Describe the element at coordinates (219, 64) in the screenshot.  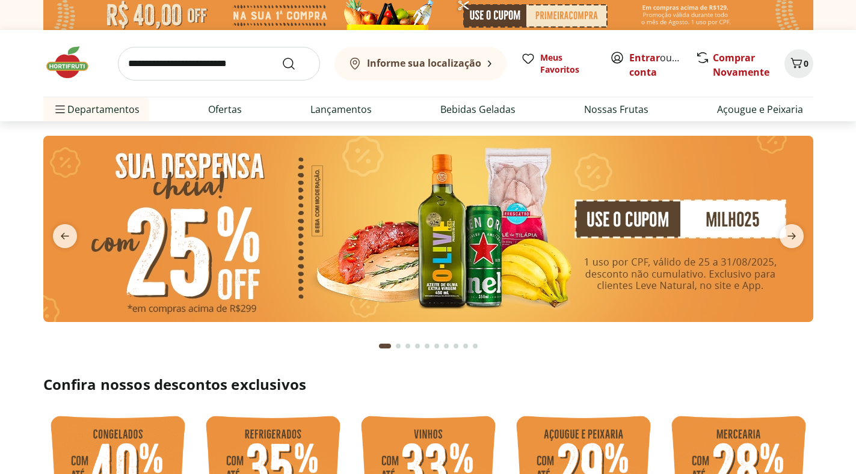
I see `input: search` at that location.